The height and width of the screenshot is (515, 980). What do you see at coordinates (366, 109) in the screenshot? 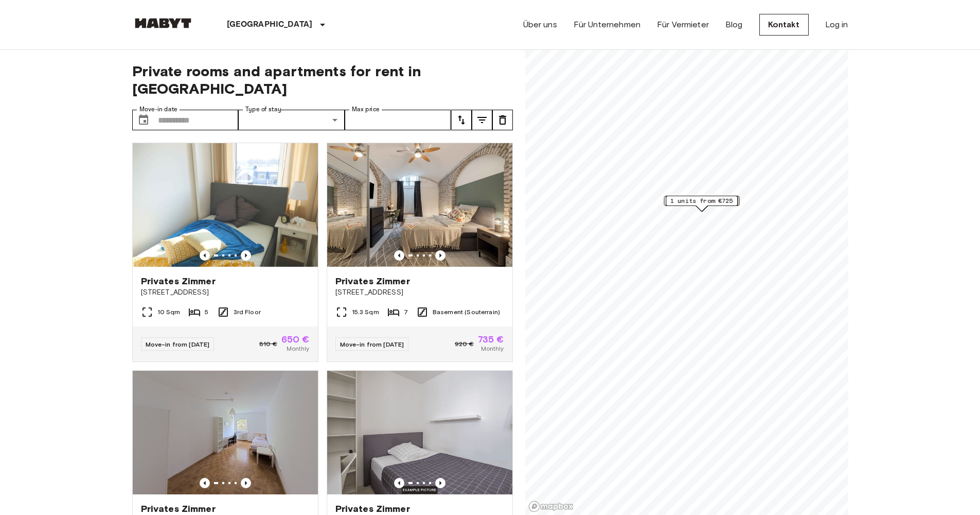
I see `label: Max price` at bounding box center [366, 109].